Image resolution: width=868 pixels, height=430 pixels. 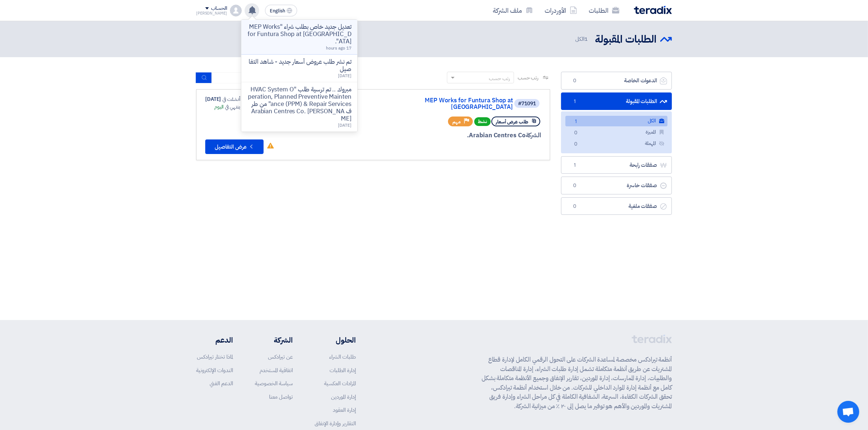 What do you see at coordinates (215, 340) in the screenshot?
I see `li: الدعم` at bounding box center [215, 340].